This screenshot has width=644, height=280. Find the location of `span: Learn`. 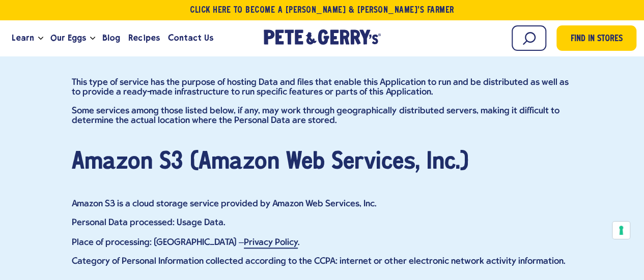

span: Learn is located at coordinates (23, 38).